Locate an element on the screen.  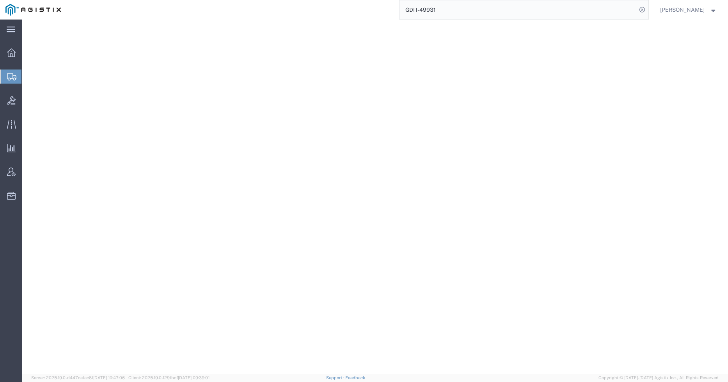
img: logo is located at coordinates (33, 10).